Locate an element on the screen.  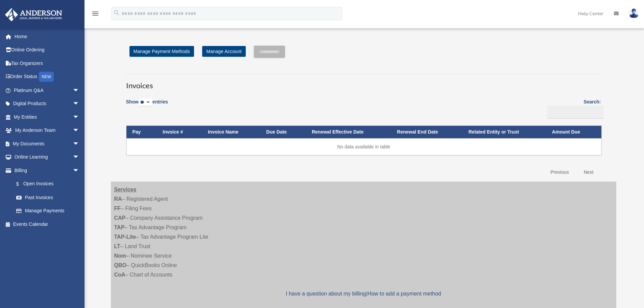
a: How to add a payment method is located at coordinates (404, 293).